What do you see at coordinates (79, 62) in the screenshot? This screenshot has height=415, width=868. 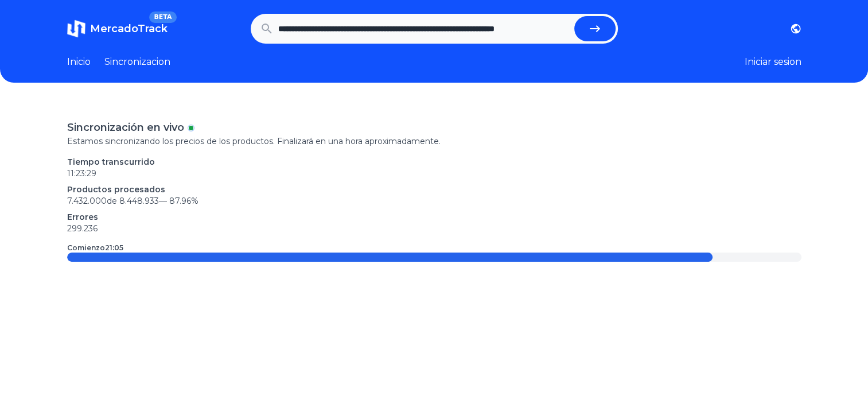 I see `a: Inicio` at bounding box center [79, 62].